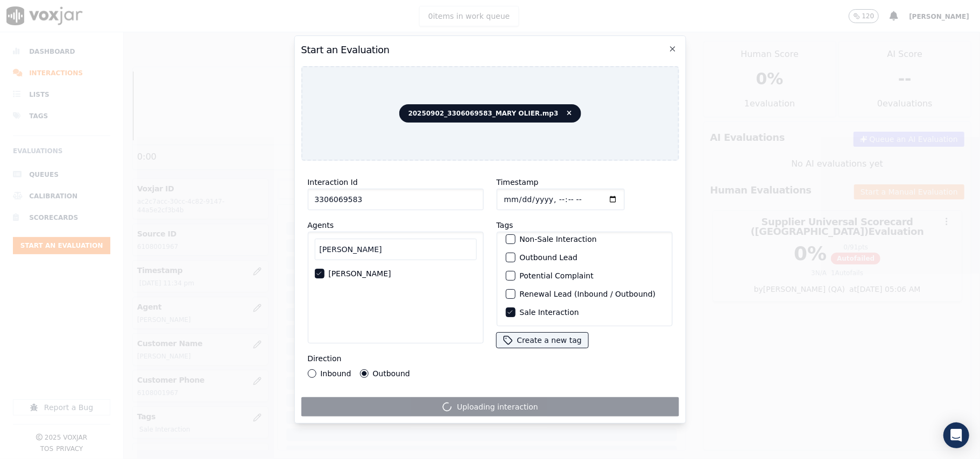  I want to click on label: Interaction Id, so click(332, 183).